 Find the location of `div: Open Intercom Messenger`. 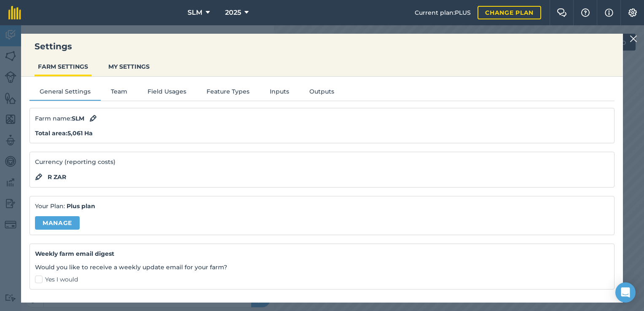

div: Open Intercom Messenger is located at coordinates (625, 292).